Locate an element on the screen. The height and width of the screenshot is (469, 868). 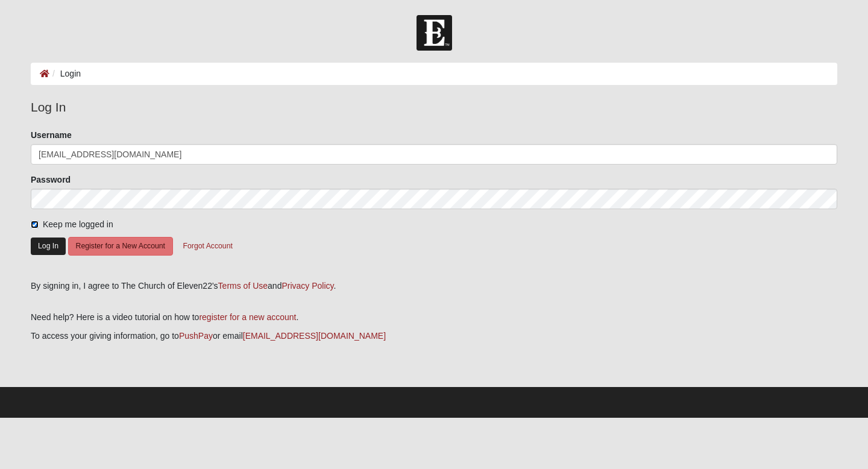
button: Log In is located at coordinates (48, 246).